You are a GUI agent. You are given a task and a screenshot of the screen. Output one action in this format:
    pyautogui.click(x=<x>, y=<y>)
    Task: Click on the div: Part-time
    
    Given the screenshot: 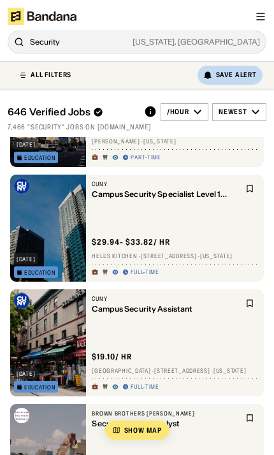 What is the action you would take?
    pyautogui.click(x=145, y=157)
    